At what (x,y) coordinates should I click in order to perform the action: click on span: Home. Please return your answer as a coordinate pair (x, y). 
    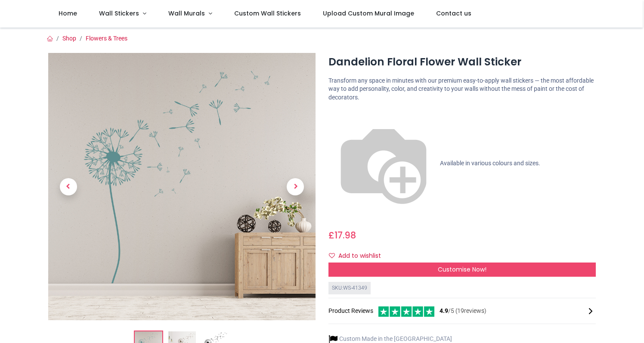
    Looking at the image, I should click on (68, 13).